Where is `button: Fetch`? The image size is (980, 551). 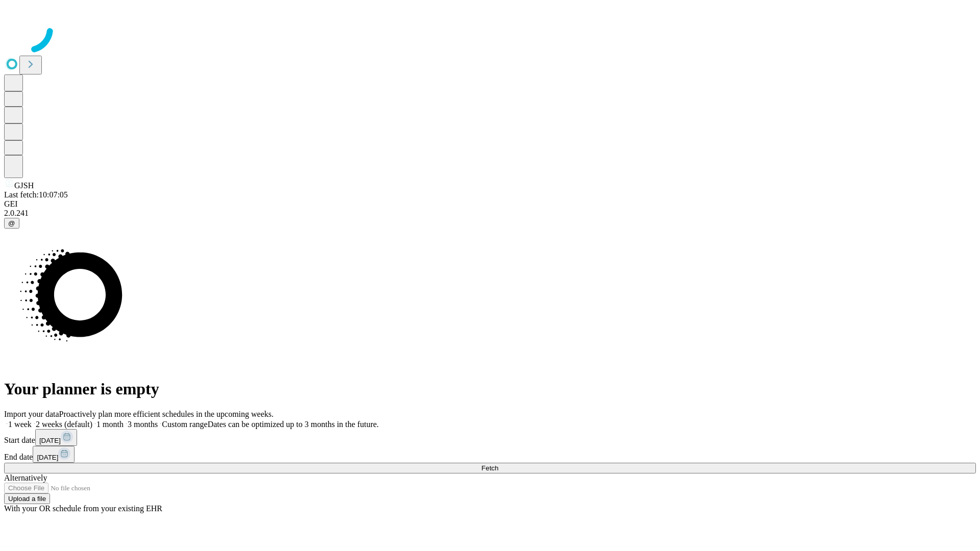
button: Fetch is located at coordinates (490, 468).